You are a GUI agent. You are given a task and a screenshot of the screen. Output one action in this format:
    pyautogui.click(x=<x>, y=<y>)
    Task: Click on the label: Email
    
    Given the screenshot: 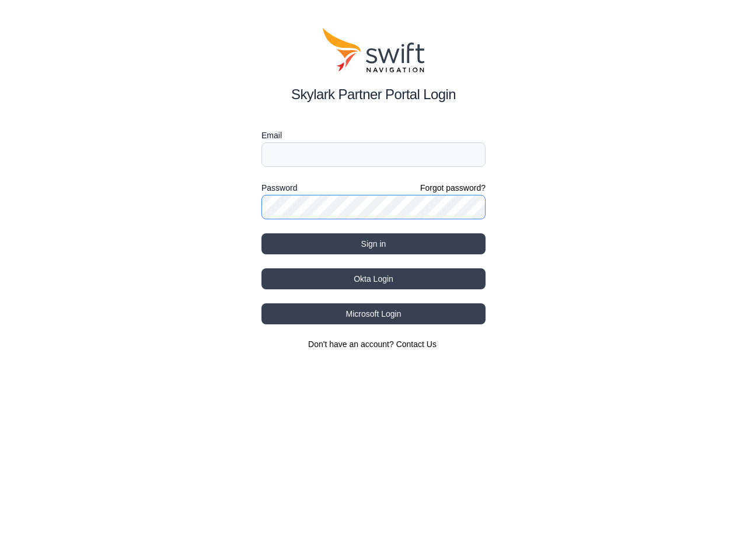 What is the action you would take?
    pyautogui.click(x=374, y=136)
    